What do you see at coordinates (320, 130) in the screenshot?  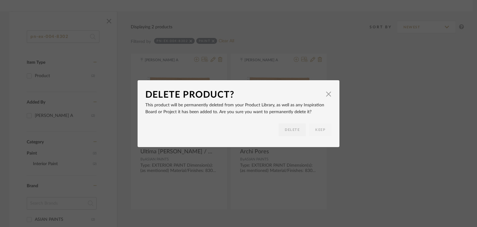 I see `button: KEEP` at bounding box center [320, 130].